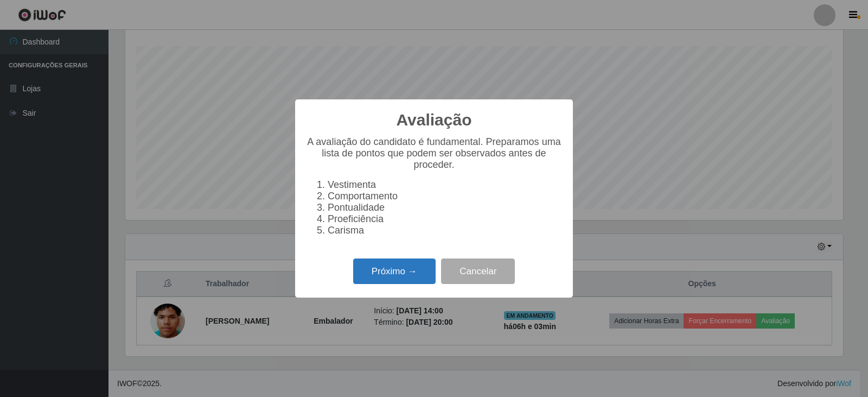 Image resolution: width=868 pixels, height=397 pixels. I want to click on h2: Avaliação, so click(434, 120).